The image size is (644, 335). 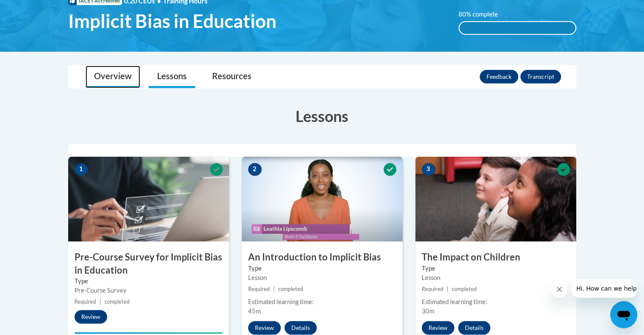 What do you see at coordinates (255, 169) in the screenshot?
I see `span: 2` at bounding box center [255, 169].